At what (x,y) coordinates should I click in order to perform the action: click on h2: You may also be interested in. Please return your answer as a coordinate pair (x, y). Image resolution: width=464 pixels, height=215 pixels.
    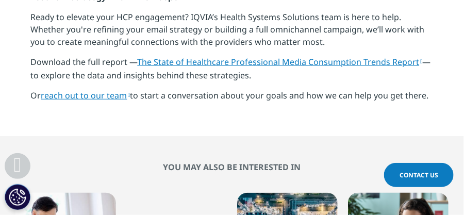
    Looking at the image, I should click on (232, 167).